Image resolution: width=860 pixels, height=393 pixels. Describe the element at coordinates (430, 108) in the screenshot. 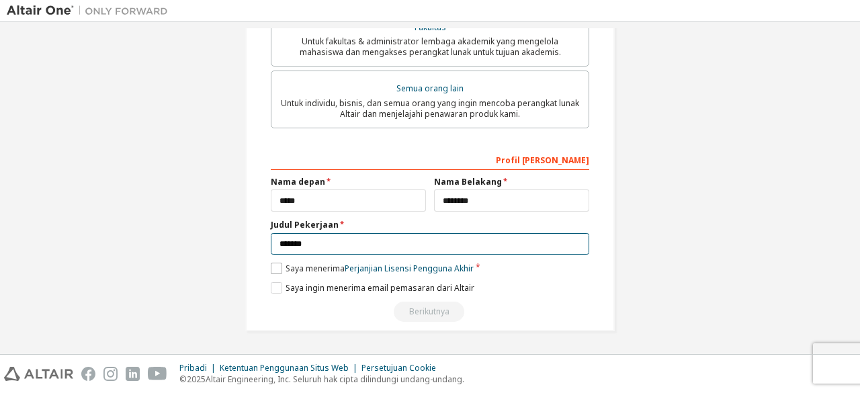

I see `font: Untuk individu, bisnis, dan semua orang yang ingin mencoba perangkat lunak Altair dan menjelajahi...` at that location.